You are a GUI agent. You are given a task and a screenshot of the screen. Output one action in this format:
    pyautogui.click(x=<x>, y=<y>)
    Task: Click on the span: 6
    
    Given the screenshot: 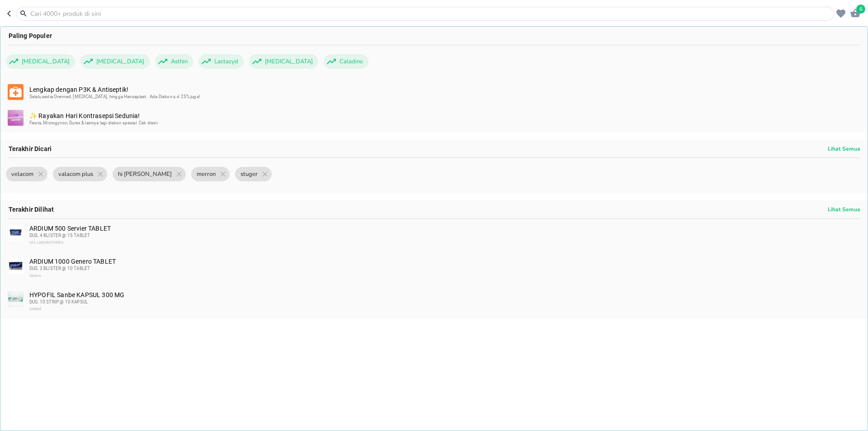 What is the action you would take?
    pyautogui.click(x=861, y=9)
    